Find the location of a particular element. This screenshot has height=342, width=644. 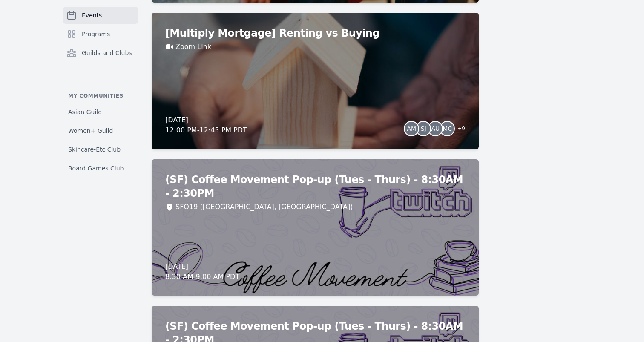

span: Guilds and Clubs is located at coordinates (107, 53).